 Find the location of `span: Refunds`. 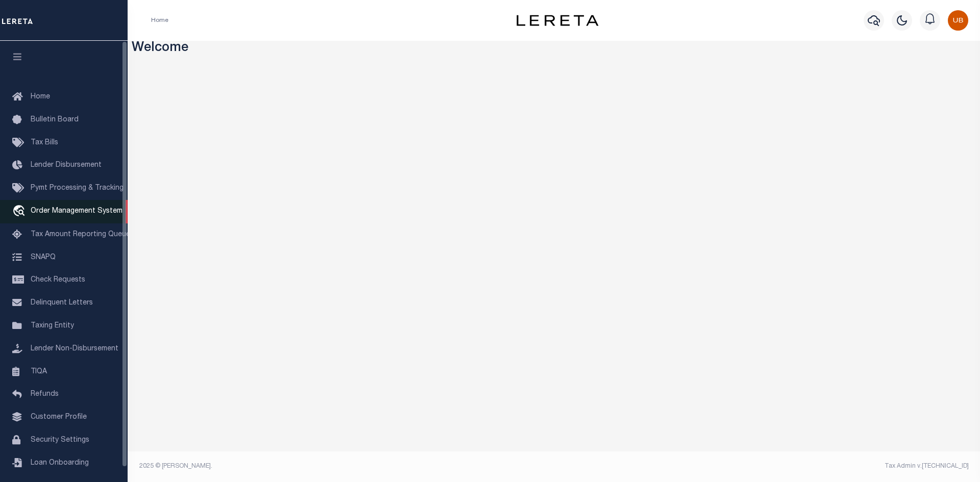

span: Refunds is located at coordinates (44, 395).